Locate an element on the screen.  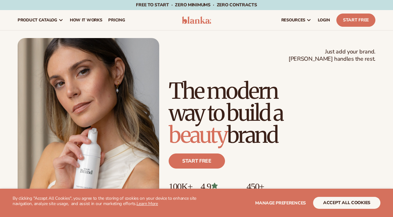
a: pricing is located at coordinates (116, 20).